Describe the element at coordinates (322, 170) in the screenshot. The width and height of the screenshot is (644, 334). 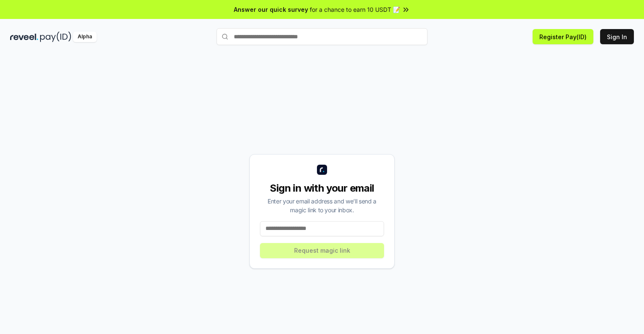
I see `img: logo_small` at that location.